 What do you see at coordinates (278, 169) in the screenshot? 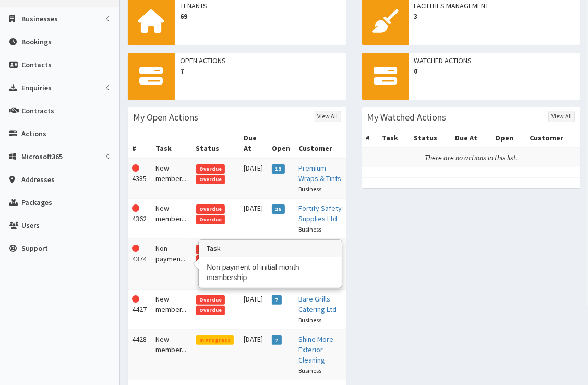
I see `span: 19` at bounding box center [278, 169].